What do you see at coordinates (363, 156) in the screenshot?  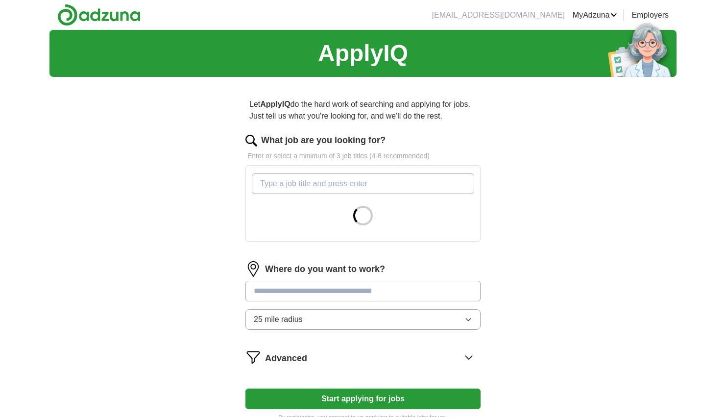 I see `p: Enter or select a minimum of 3 job titles (4-8 recommended)` at bounding box center [363, 156].